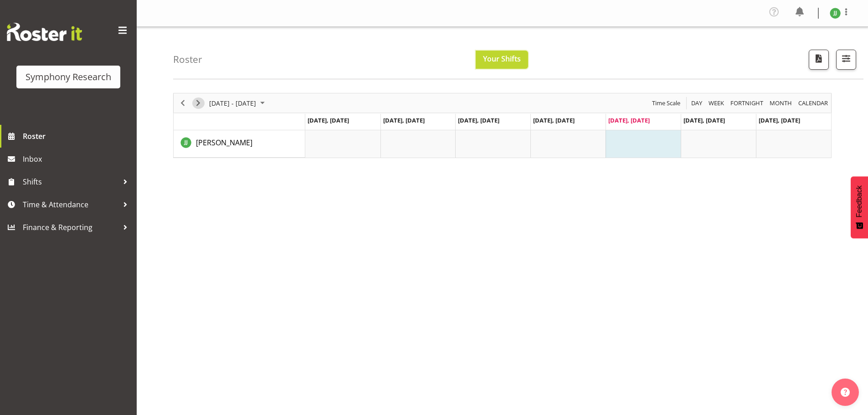 This screenshot has height=415, width=868. I want to click on span: Day, so click(696, 103).